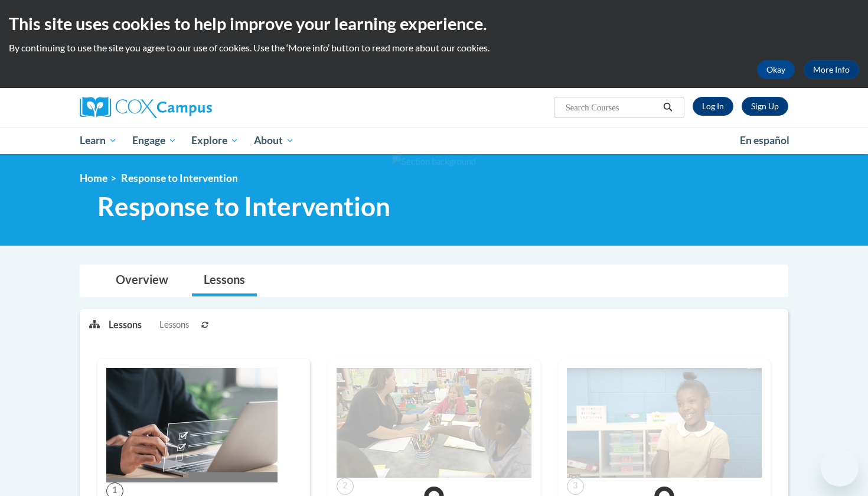 This screenshot has width=868, height=496. Describe the element at coordinates (98, 141) in the screenshot. I see `a: Learn` at that location.